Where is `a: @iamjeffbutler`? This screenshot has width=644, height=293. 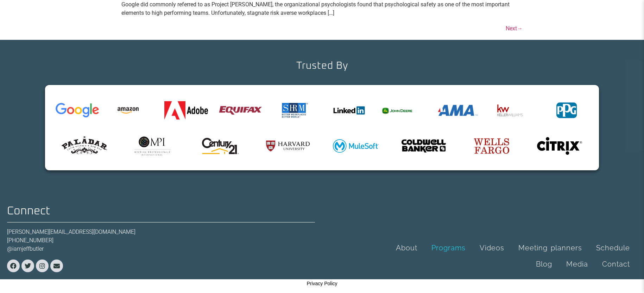
a: @iamjeffbutler is located at coordinates (25, 249).